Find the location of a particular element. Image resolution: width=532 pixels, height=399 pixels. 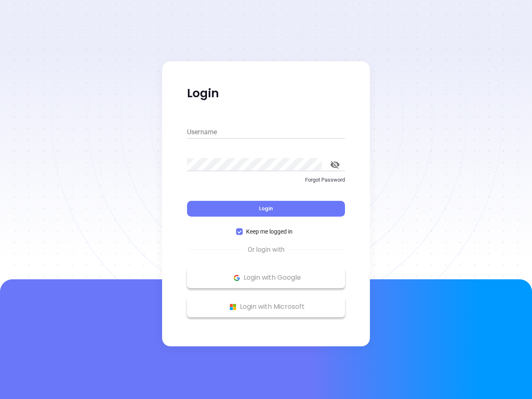

img: Microsoft Logo is located at coordinates (233, 307).